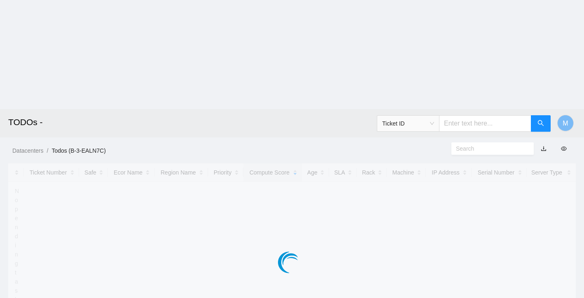 The image size is (584, 298). I want to click on a: Datacenters, so click(28, 151).